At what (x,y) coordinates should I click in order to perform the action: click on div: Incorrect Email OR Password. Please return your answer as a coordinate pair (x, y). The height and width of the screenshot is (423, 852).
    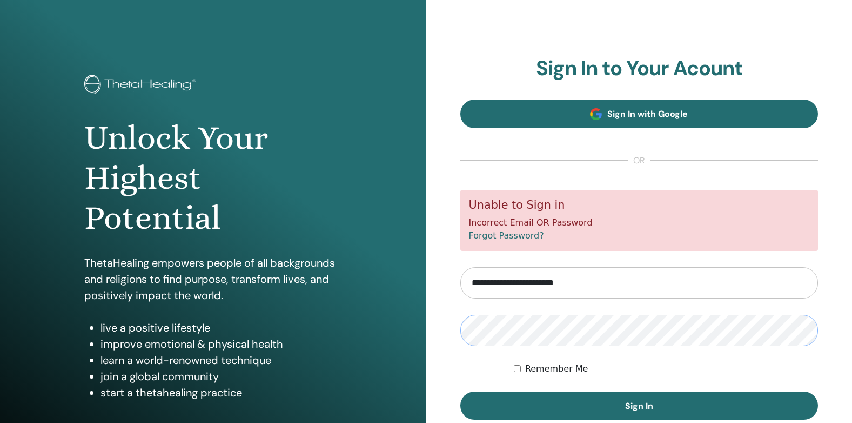
    Looking at the image, I should click on (639, 220).